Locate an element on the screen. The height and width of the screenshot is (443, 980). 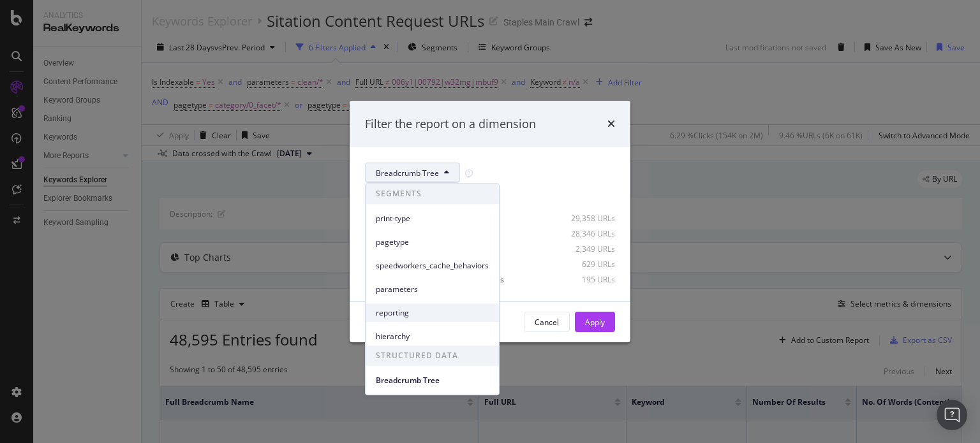
span: STRUCTURED DATA is located at coordinates (432, 356).